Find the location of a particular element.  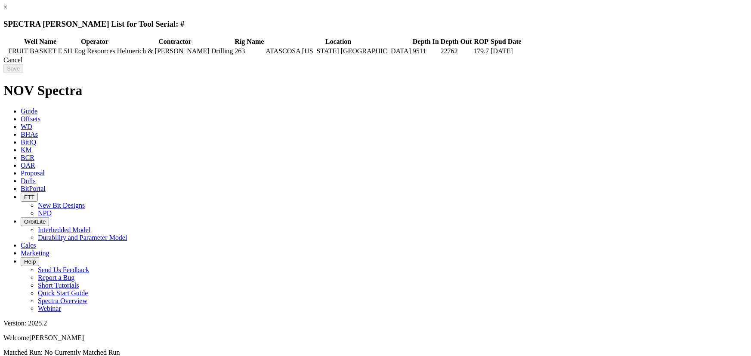

a: Spectra Overview is located at coordinates (62, 301).